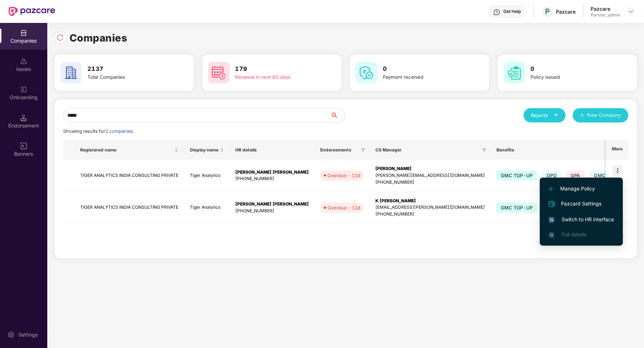 This screenshot has height=348, width=644. Describe the element at coordinates (556, 115) in the screenshot. I see `span: caret-down` at that location.